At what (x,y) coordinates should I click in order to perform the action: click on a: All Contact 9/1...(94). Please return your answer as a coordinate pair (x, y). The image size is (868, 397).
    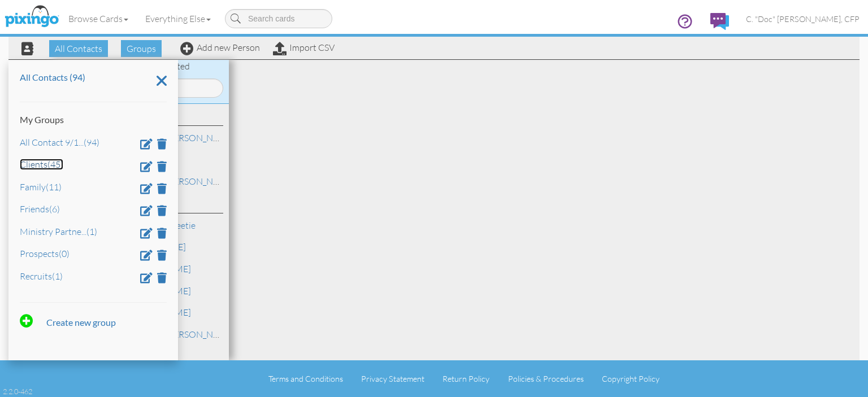
    Looking at the image, I should click on (59, 142).